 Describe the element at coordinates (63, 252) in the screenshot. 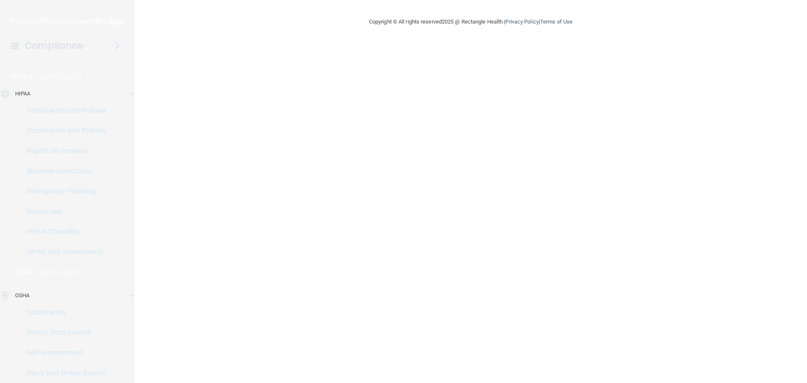

I see `p: HIPAA Risk Assessment` at that location.